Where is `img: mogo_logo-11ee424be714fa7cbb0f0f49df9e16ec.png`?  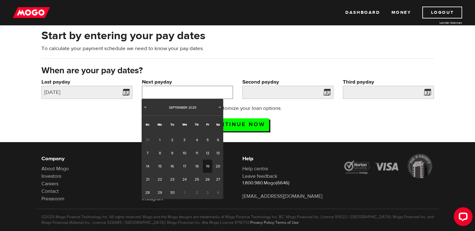
img: mogo_logo-11ee424be714fa7cbb0f0f49df9e16ec.png is located at coordinates (31, 13).